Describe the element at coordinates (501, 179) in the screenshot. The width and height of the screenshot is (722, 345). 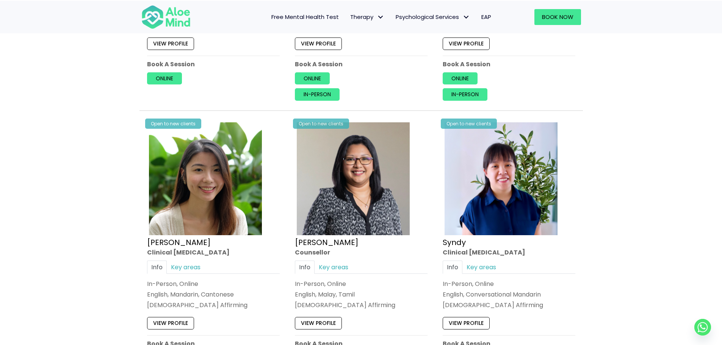
I see `img: Syndy` at that location.